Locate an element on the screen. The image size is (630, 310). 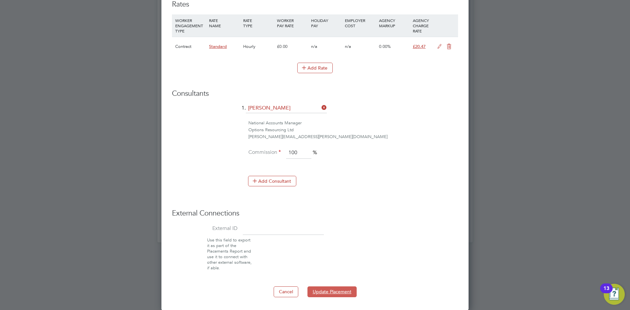
div: WORKER PAY RATE is located at coordinates (292, 23).